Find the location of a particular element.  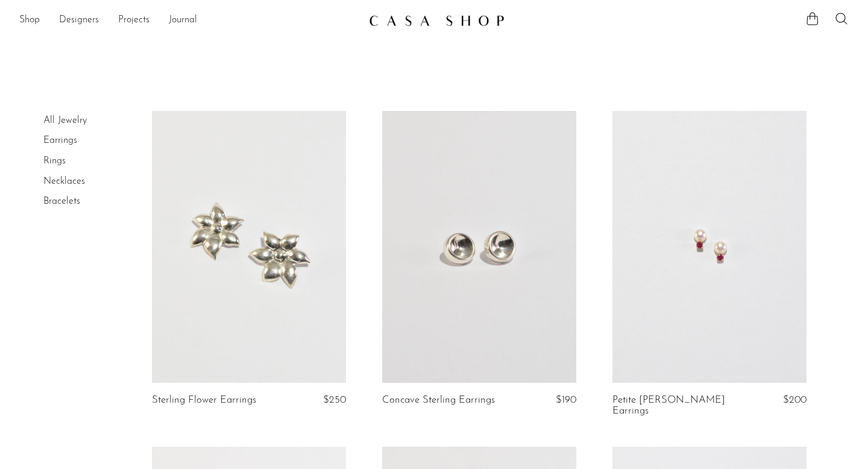

a: Shop is located at coordinates (30, 21).